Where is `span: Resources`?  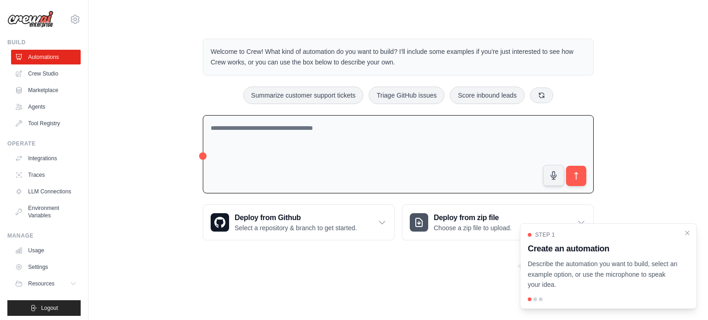
span: Resources is located at coordinates (41, 284).